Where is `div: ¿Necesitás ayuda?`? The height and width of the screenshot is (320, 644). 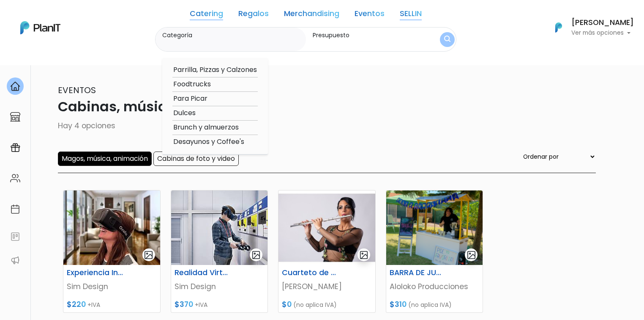 div: ¿Necesitás ayuda? is located at coordinates (82, 16).